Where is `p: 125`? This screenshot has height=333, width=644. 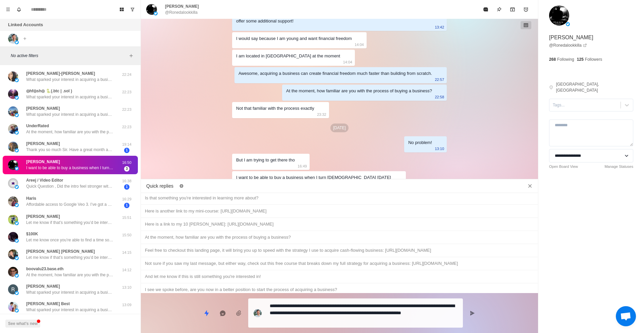
p: 125 is located at coordinates (580, 60).